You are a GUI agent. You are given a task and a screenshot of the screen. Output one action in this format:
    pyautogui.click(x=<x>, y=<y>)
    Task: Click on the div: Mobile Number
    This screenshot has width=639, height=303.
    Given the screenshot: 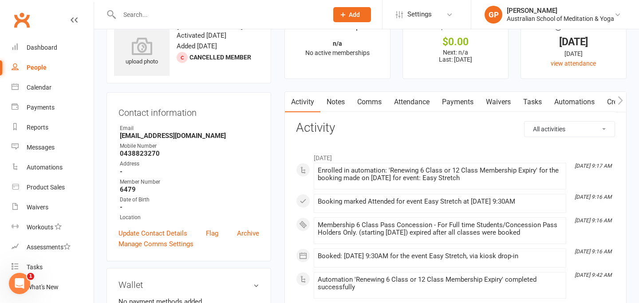 What is the action you would take?
    pyautogui.click(x=190, y=146)
    